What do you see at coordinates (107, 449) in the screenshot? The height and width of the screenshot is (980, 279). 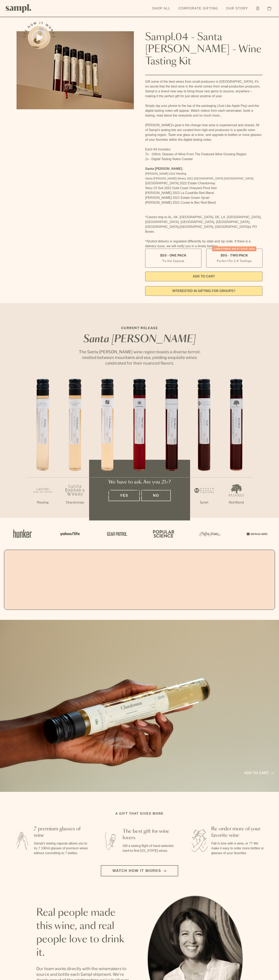 I see `li: 3 / 7` at bounding box center [107, 449].